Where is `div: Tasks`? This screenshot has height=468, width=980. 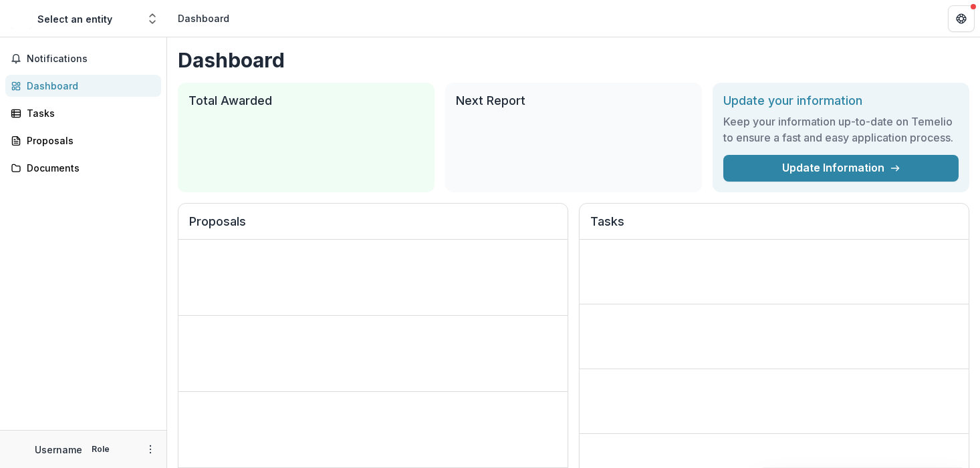
div: Tasks is located at coordinates (88, 113).